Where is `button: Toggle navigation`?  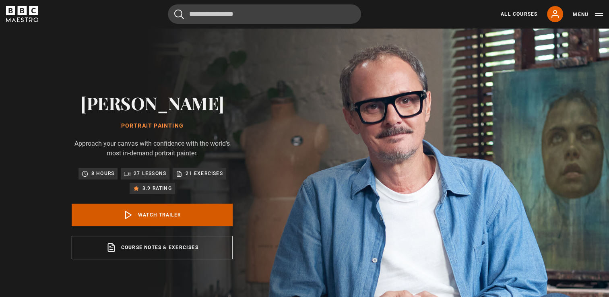 button: Toggle navigation is located at coordinates (588, 14).